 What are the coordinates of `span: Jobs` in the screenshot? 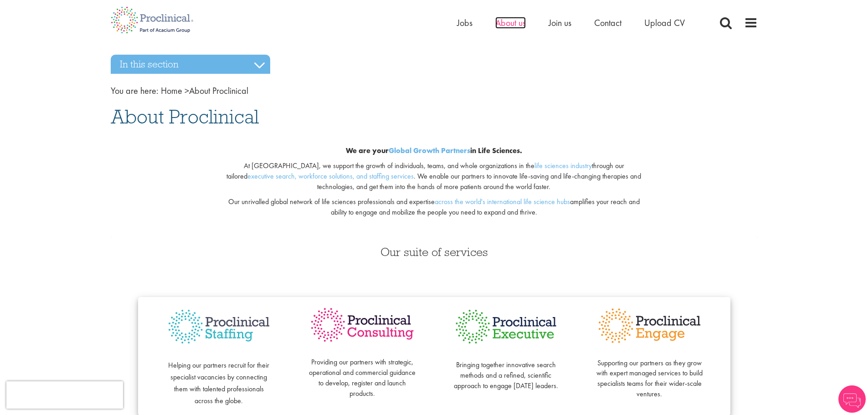 It's located at (465, 23).